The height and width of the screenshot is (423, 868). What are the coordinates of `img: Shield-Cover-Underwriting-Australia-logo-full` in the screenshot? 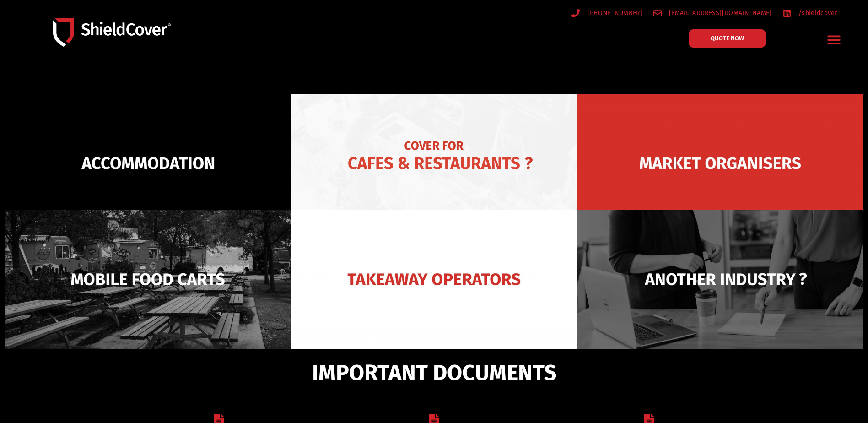 It's located at (112, 33).